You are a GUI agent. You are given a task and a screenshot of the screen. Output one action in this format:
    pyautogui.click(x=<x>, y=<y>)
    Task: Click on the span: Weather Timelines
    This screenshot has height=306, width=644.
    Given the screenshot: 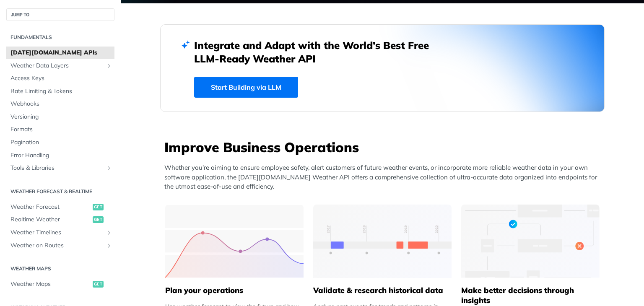 What is the action you would take?
    pyautogui.click(x=57, y=233)
    